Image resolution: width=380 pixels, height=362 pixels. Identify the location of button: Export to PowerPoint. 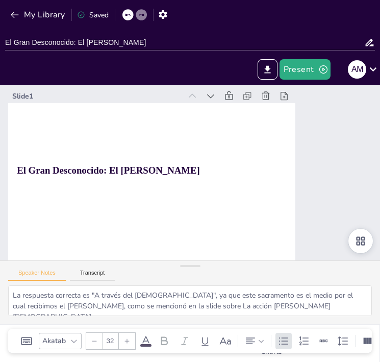
(267, 69).